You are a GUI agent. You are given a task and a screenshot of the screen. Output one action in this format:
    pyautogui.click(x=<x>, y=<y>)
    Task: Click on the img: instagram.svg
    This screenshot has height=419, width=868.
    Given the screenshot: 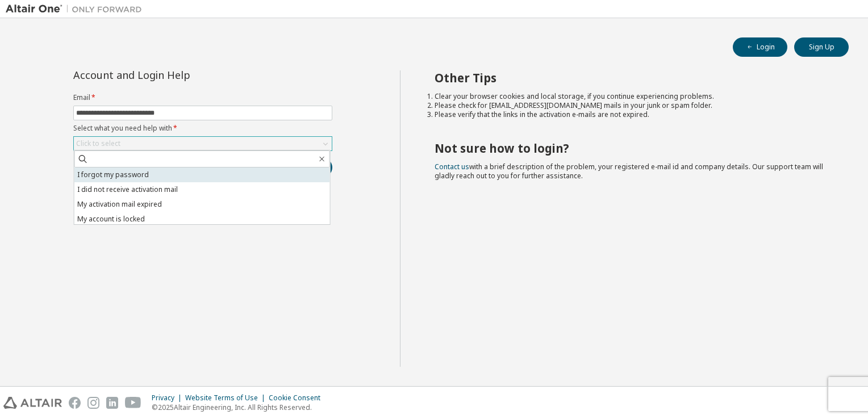 What is the action you would take?
    pyautogui.click(x=93, y=403)
    